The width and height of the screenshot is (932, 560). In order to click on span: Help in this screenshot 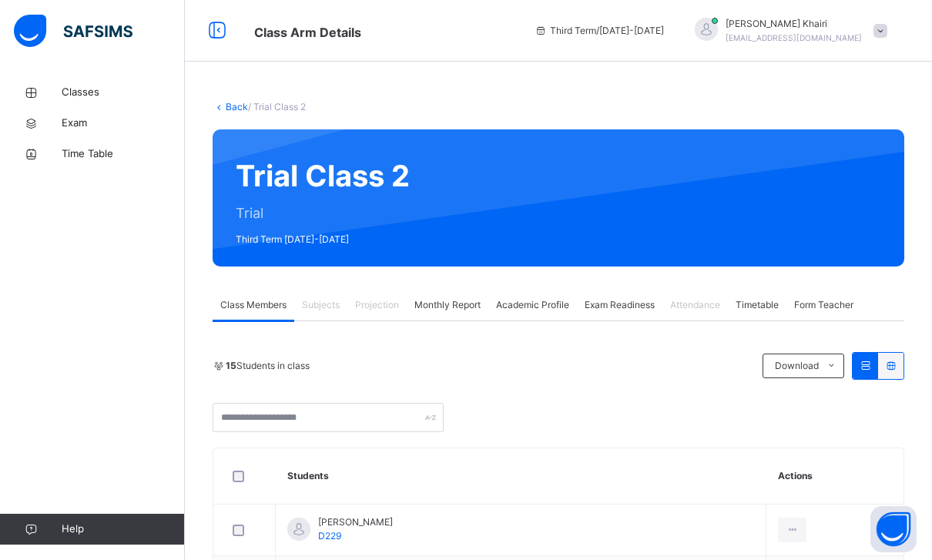, I will do `click(122, 529)`.